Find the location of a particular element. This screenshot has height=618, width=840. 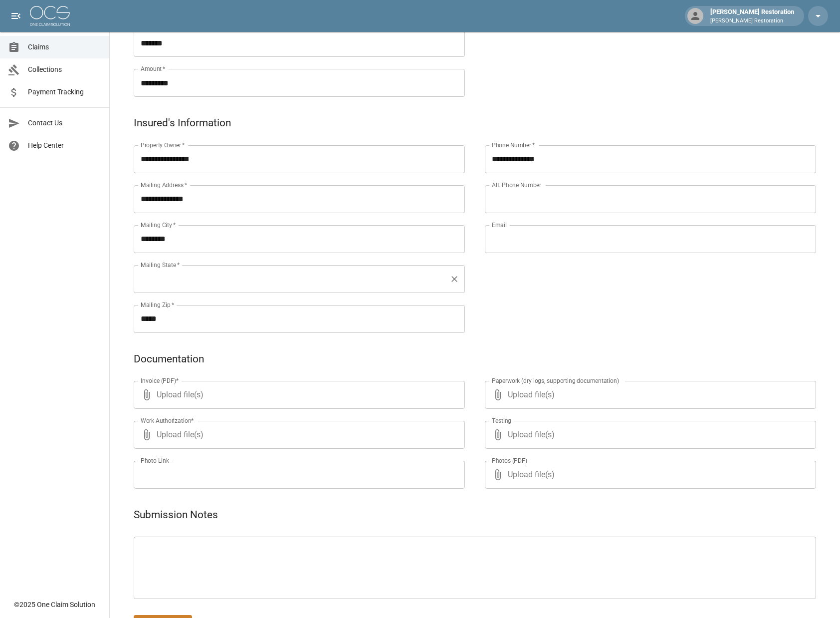

label: Testing is located at coordinates (502, 420).